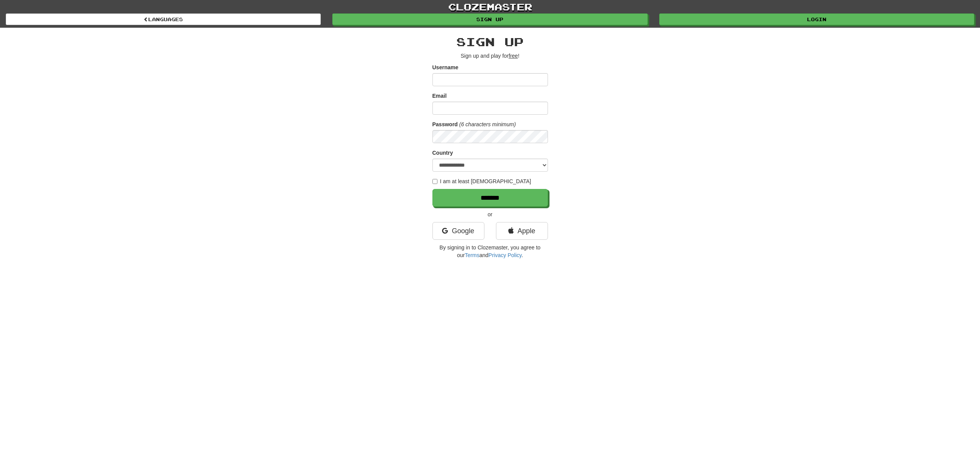  Describe the element at coordinates (513, 56) in the screenshot. I see `u: free` at that location.